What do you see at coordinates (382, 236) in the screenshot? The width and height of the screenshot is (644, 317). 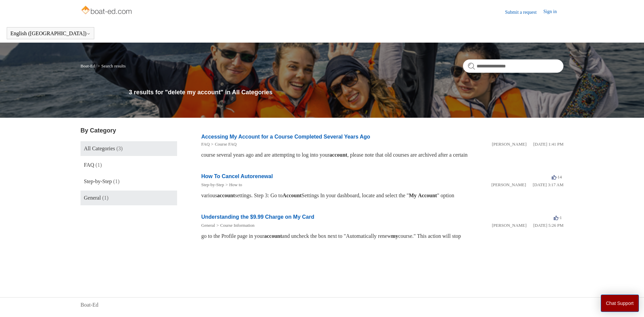 I see `div: go to the Profile page in your and uncheck the box next to "Automatically renew course." This act...` at bounding box center [382, 236].